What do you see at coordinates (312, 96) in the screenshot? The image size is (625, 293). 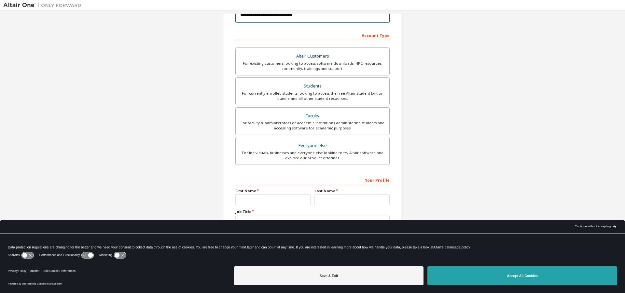 I see `div: For currently enrolled students looking to access the free Altair Student Edition bundle and all ...` at bounding box center [312, 96].